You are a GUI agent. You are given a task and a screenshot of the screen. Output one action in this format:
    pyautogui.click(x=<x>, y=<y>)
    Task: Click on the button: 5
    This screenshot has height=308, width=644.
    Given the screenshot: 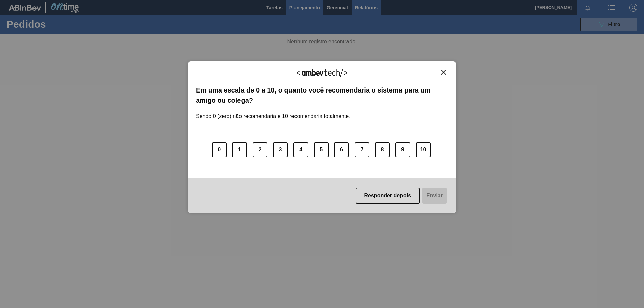 What is the action you would take?
    pyautogui.click(x=321, y=150)
    